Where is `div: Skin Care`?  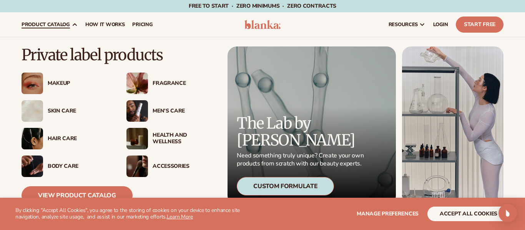
div: Skin Care is located at coordinates (79, 111).